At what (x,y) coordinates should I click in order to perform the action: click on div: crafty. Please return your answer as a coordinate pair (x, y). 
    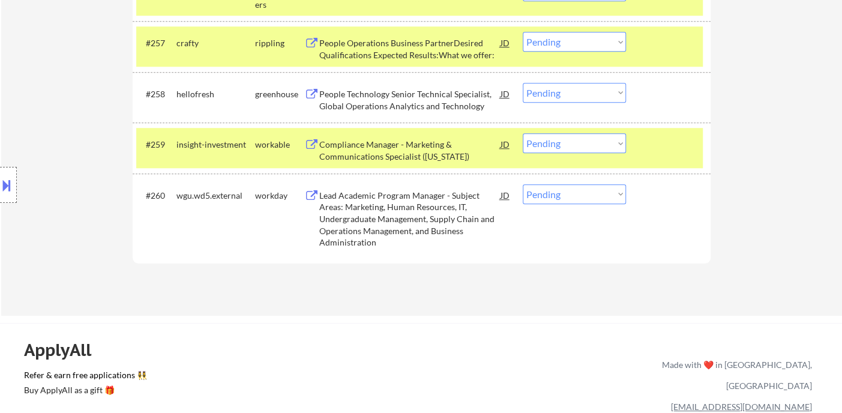
    Looking at the image, I should click on (215, 43).